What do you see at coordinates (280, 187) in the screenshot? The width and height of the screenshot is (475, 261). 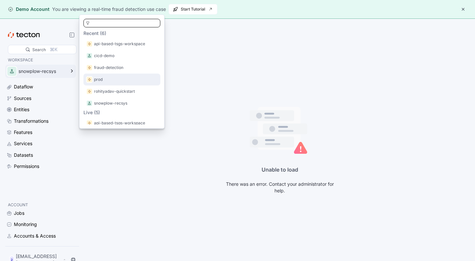 I see `p: There was an error. Contact your administrator for help.` at bounding box center [280, 187].